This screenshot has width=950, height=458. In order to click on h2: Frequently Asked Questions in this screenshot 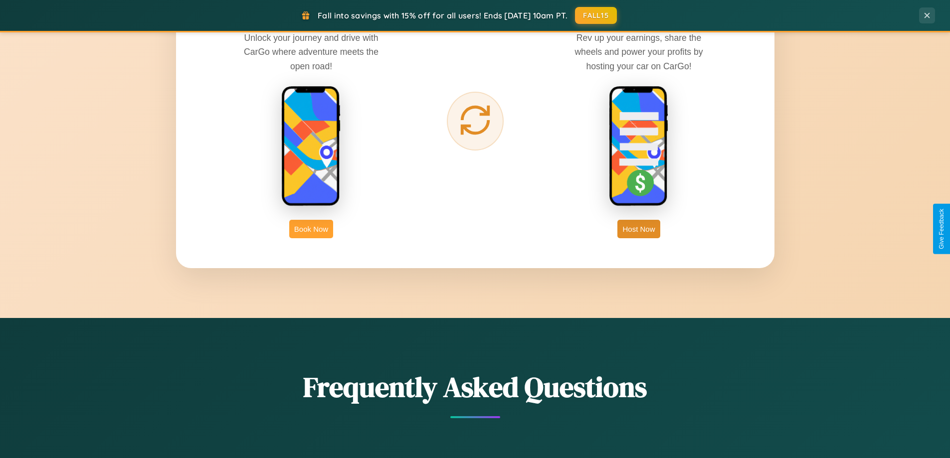, I will do `click(475, 387)`.